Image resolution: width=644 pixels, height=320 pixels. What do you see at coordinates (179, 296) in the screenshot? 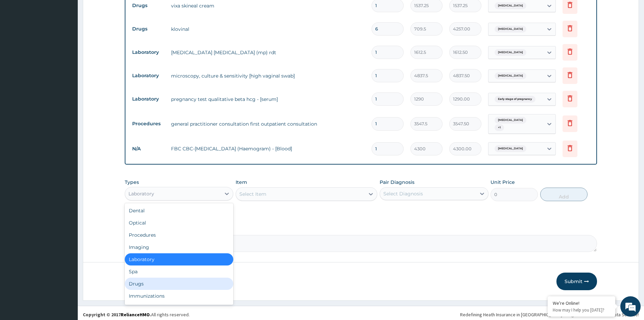
I see `div: Immunizations` at bounding box center [179, 296].